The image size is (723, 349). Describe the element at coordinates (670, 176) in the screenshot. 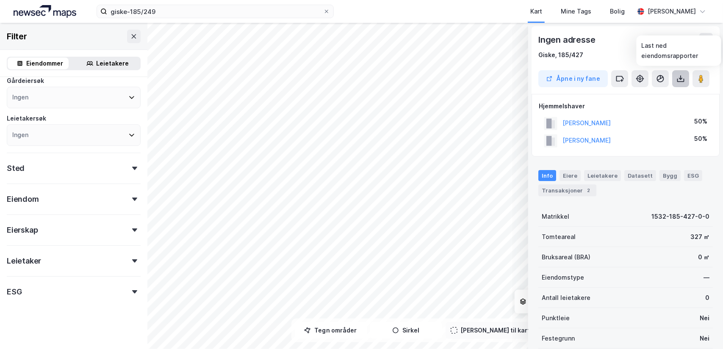

I see `div: Bygg` at that location.